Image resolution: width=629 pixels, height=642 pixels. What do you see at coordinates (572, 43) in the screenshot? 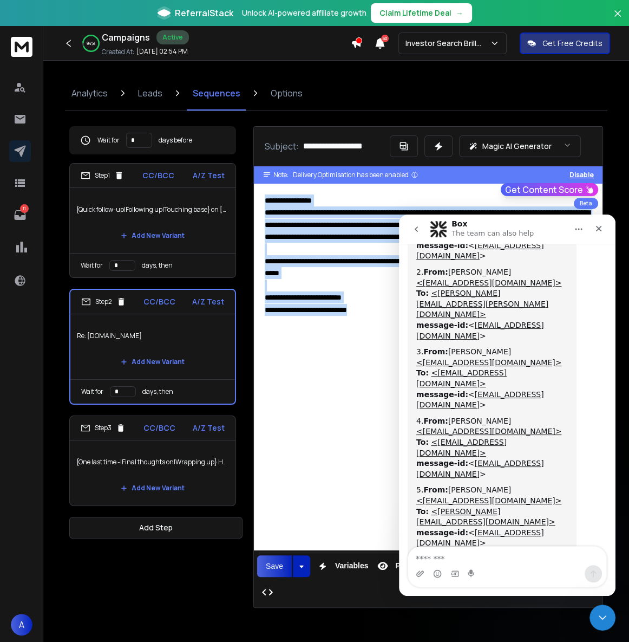
I see `p: Get Free Credits` at bounding box center [572, 43].